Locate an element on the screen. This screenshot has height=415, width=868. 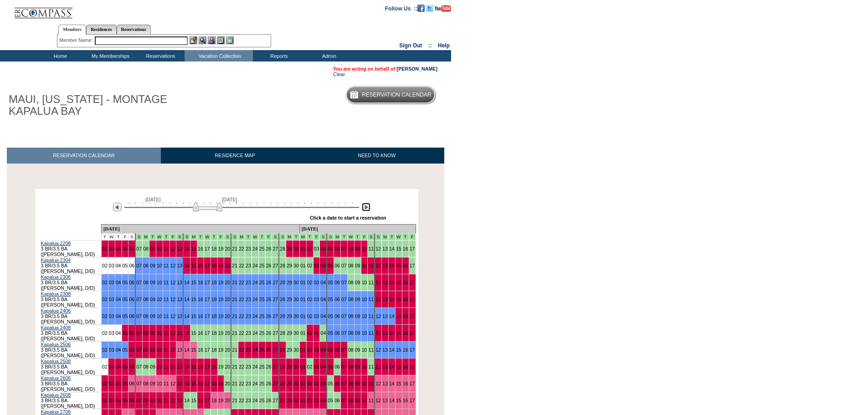
a: Kapalua 2304 is located at coordinates (56, 260).